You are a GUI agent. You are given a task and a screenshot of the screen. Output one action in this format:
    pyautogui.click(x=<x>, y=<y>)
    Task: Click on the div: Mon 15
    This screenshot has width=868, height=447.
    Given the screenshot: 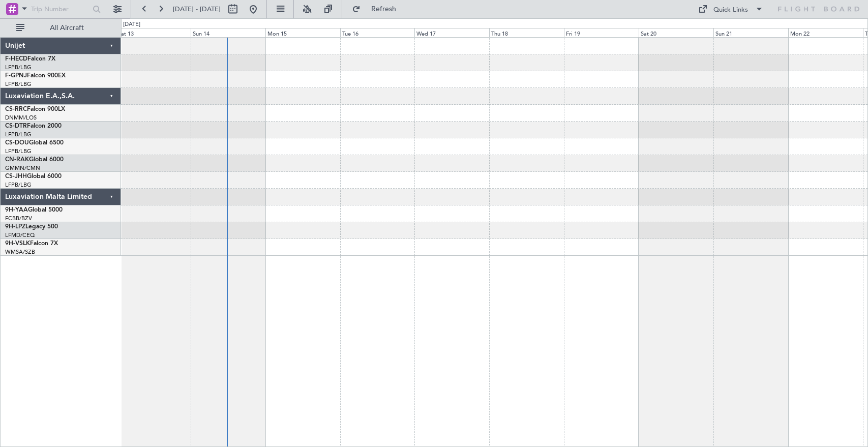 What is the action you would take?
    pyautogui.click(x=303, y=33)
    